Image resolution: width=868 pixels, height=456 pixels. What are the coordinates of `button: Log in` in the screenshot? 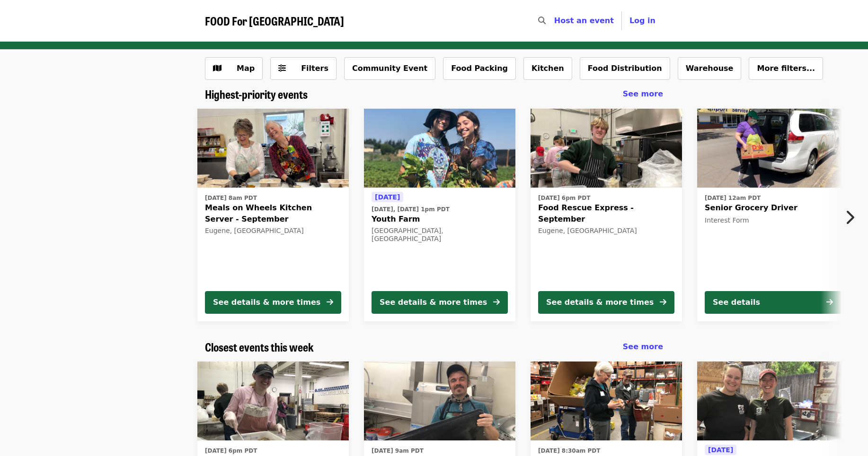 It's located at (642, 21).